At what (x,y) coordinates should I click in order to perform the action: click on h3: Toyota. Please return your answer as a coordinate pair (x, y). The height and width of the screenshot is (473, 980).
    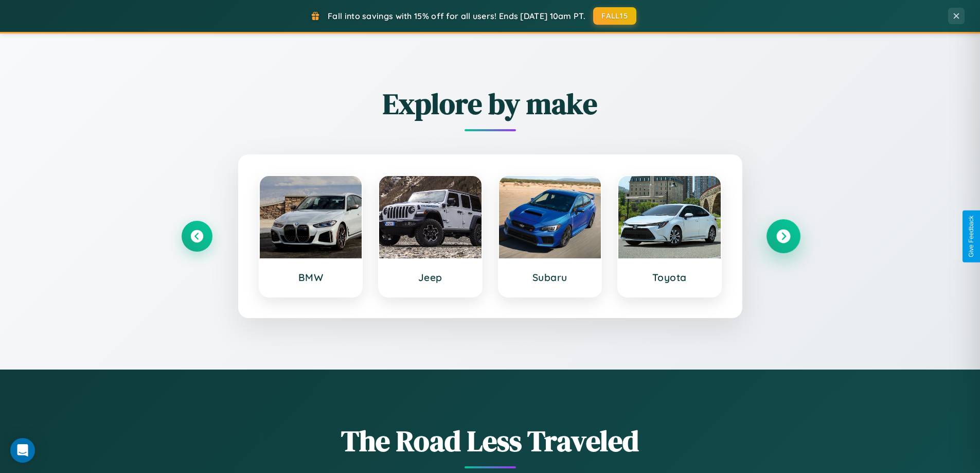
    Looking at the image, I should click on (669, 278).